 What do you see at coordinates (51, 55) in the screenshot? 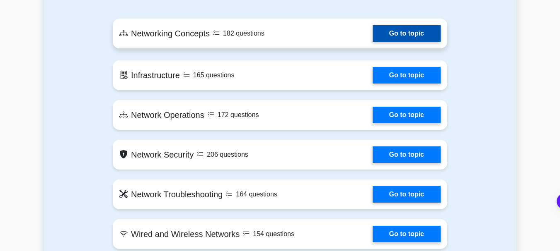
I see `a: Step into the Shoes of CompTIA Network+ Victors` at bounding box center [51, 55].